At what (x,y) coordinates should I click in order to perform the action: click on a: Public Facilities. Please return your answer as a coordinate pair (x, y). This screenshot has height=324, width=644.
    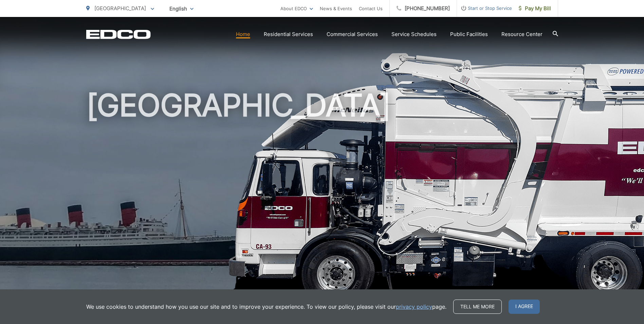
    Looking at the image, I should click on (469, 34).